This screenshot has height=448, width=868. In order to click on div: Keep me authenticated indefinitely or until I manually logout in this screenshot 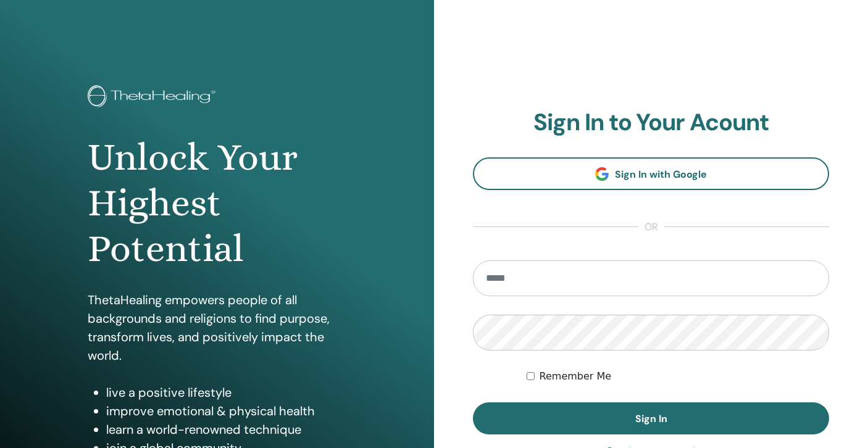, I will do `click(677, 376)`.